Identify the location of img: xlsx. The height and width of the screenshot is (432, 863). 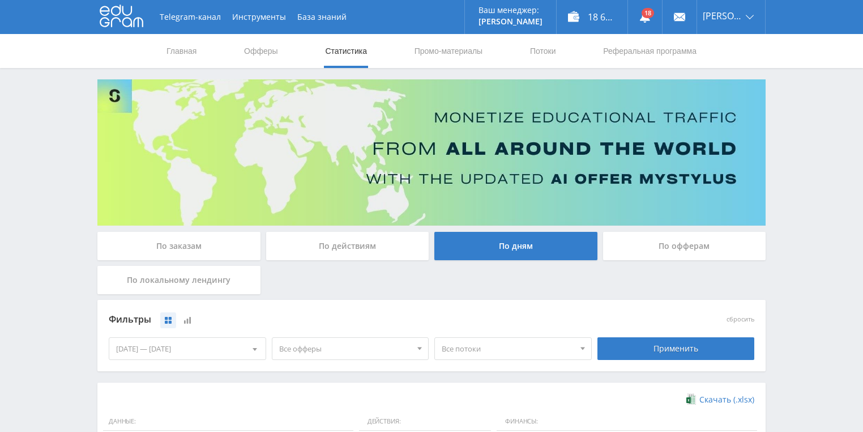
(691, 399).